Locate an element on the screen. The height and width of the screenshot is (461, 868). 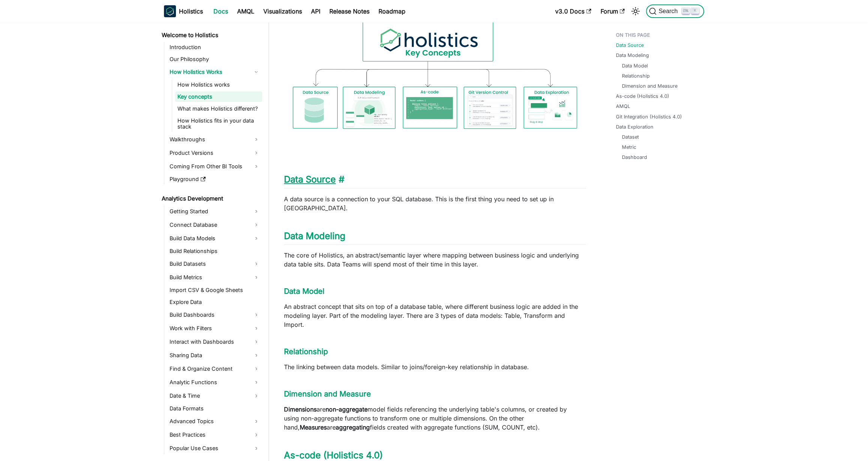
a: Getting Started is located at coordinates (215, 211).